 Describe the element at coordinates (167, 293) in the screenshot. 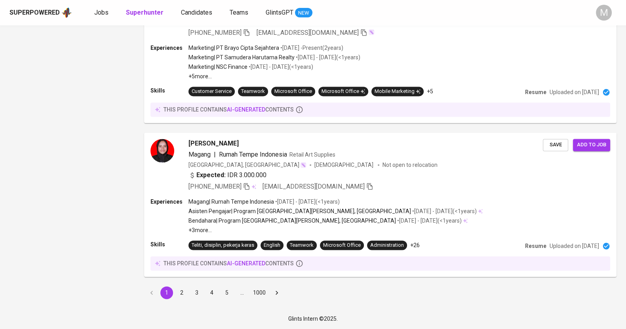

I see `button: page 1` at that location.